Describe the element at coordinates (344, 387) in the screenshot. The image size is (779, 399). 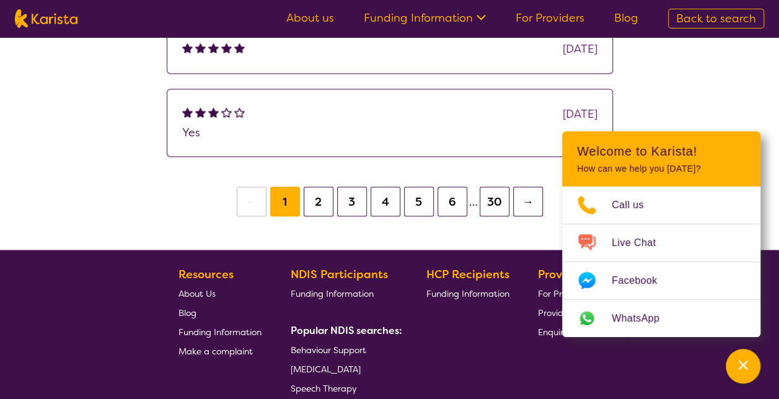
I see `a: Speech Therapy` at that location.